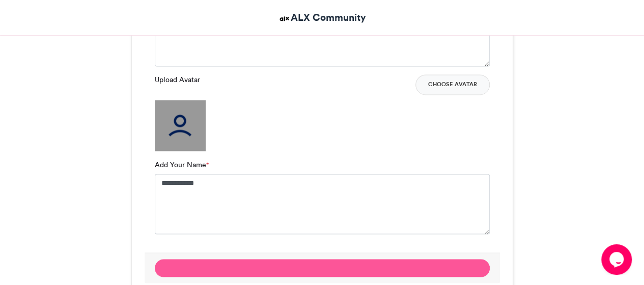 This screenshot has width=644, height=285. What do you see at coordinates (181, 126) in the screenshot?
I see `img: user_filled.png` at bounding box center [181, 126].